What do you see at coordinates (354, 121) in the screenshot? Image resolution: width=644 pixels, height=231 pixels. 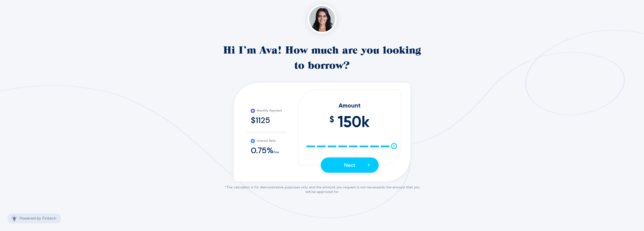 I see `span: 150 k` at bounding box center [354, 121].